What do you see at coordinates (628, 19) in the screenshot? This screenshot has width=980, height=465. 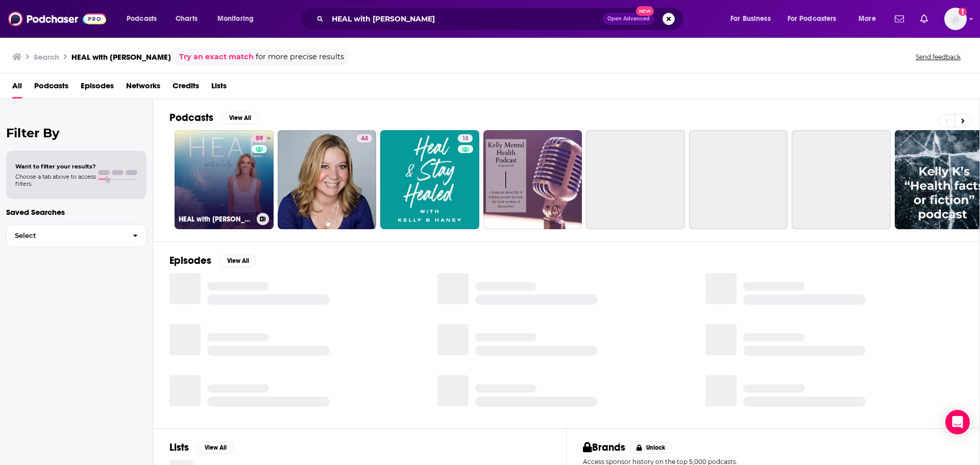 I see `span: Open Advanced` at bounding box center [628, 19].